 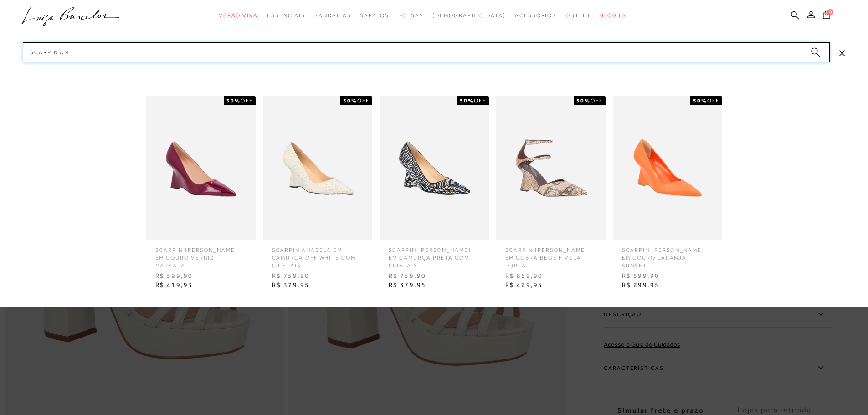 I want to click on span: Verão Viva, so click(x=238, y=16).